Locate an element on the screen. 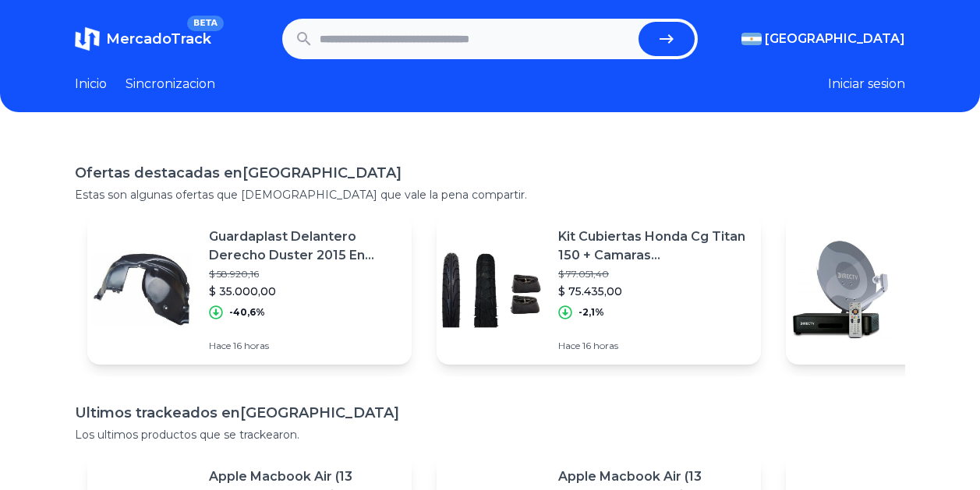 Image resolution: width=980 pixels, height=490 pixels. span: BETA is located at coordinates (205, 24).